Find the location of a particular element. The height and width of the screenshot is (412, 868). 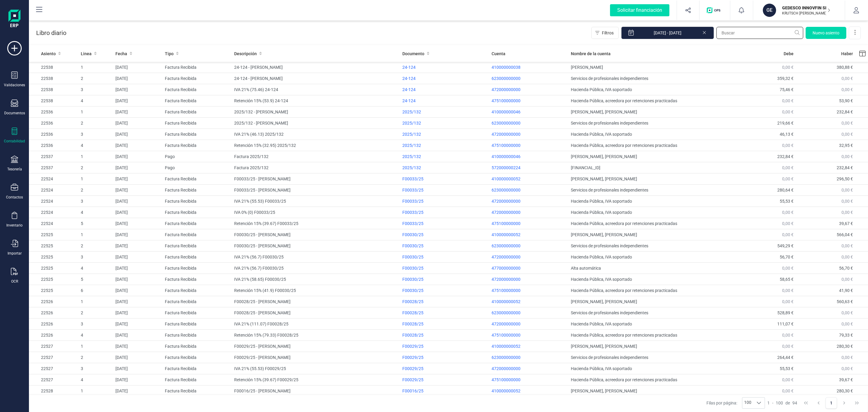

td: 4 is located at coordinates (95, 335).